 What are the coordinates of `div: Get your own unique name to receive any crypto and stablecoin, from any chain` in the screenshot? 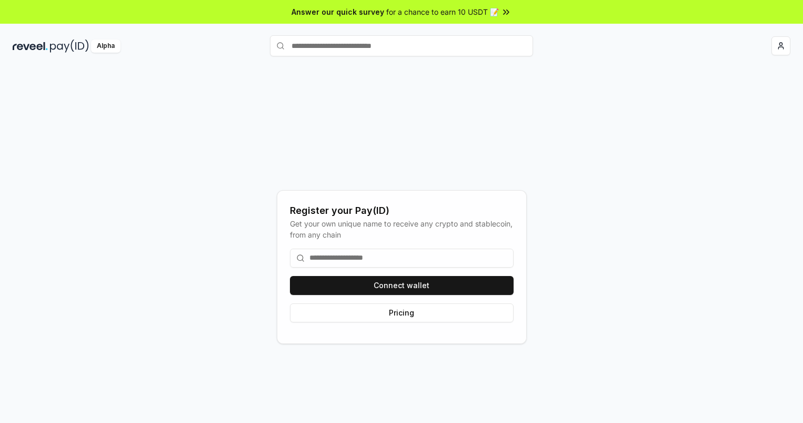 It's located at (402, 229).